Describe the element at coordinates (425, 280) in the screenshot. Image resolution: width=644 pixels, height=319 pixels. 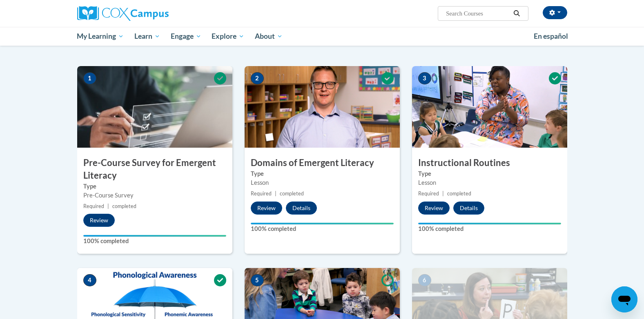
I see `span: 6` at that location.